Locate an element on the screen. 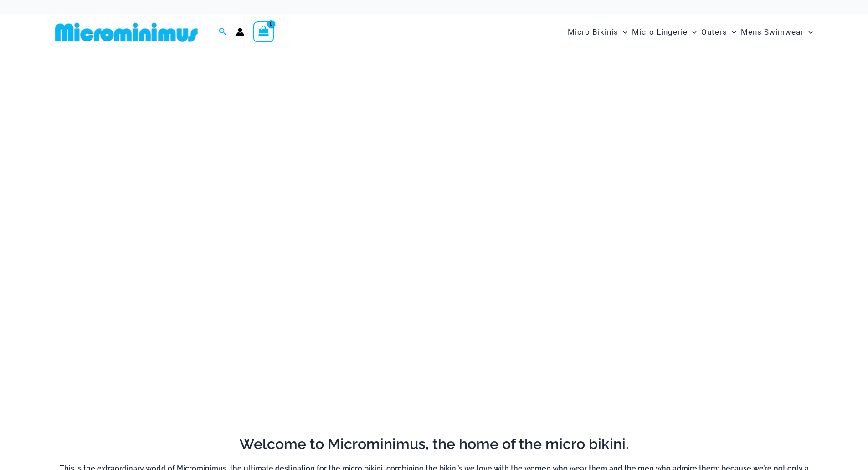 This screenshot has width=868, height=470. a: Mens SwimwearMenu ToggleMenu Toggle is located at coordinates (776, 32).